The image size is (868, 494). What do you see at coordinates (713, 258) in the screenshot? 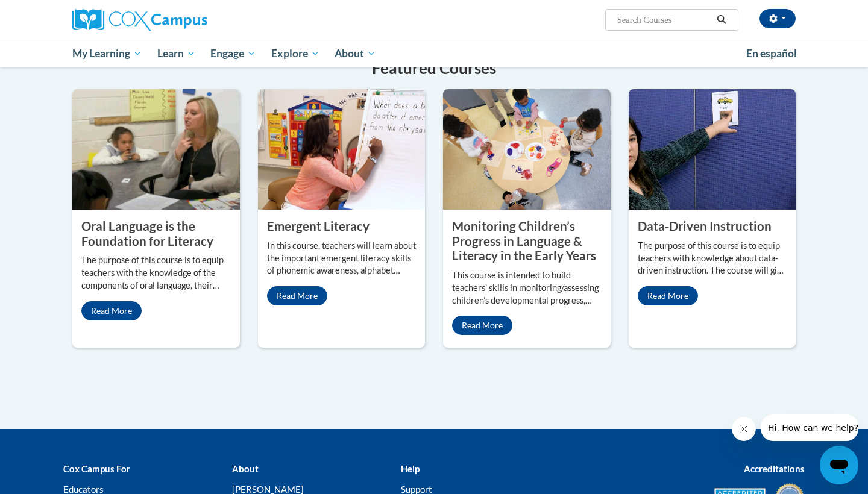
I see `p: The purpose of this course is to equip teachers with knowledge about data-driven instruction. The...` at bounding box center [713, 258].